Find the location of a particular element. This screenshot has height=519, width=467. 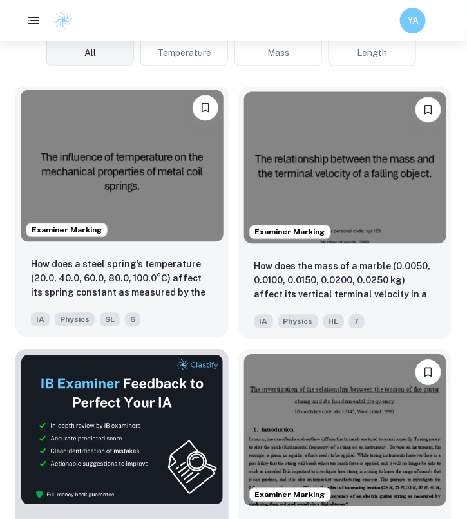

span: HL is located at coordinates (334, 322).